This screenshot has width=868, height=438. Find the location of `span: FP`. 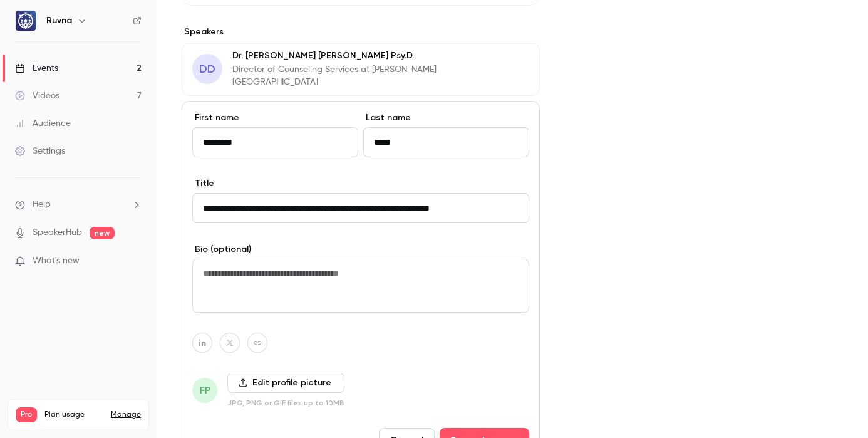

span: FP is located at coordinates (205, 390).